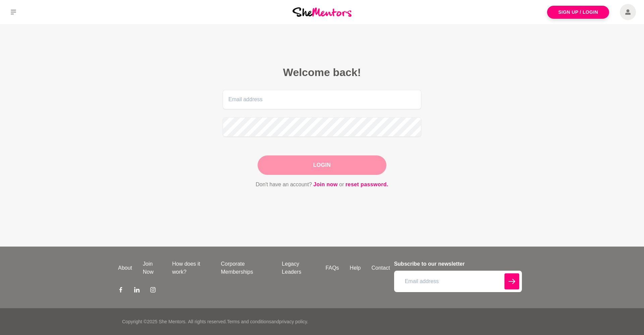 This screenshot has height=335, width=644. Describe the element at coordinates (322, 185) in the screenshot. I see `p: Don't have an account? or` at that location.